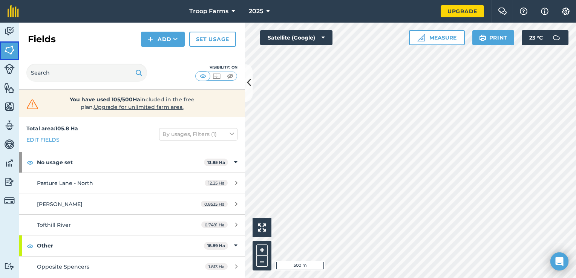 The image size is (576, 278). Describe the element at coordinates (132, 246) in the screenshot. I see `div: Other18.89 Ha` at that location.